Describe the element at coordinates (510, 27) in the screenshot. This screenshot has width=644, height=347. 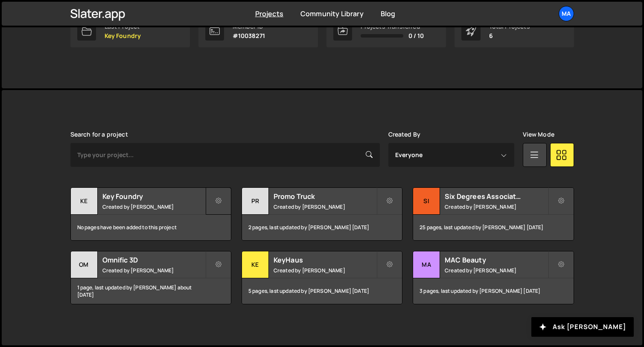
I see `div: Total Projects` at that location.